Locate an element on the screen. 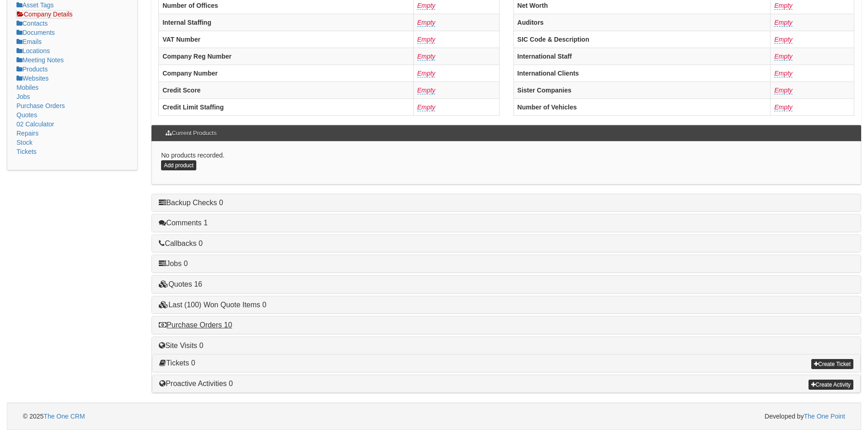  a: Mobiles is located at coordinates (27, 87).